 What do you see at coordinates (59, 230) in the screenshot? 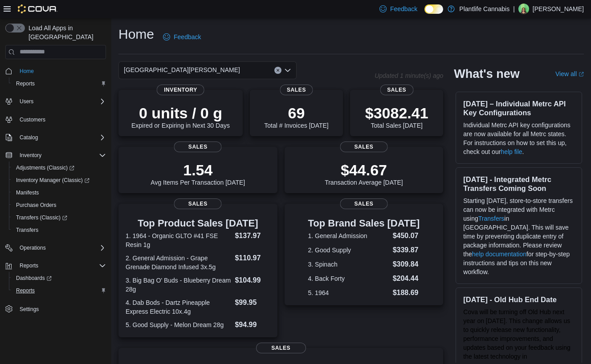
I see `button: Transfers` at bounding box center [59, 230].